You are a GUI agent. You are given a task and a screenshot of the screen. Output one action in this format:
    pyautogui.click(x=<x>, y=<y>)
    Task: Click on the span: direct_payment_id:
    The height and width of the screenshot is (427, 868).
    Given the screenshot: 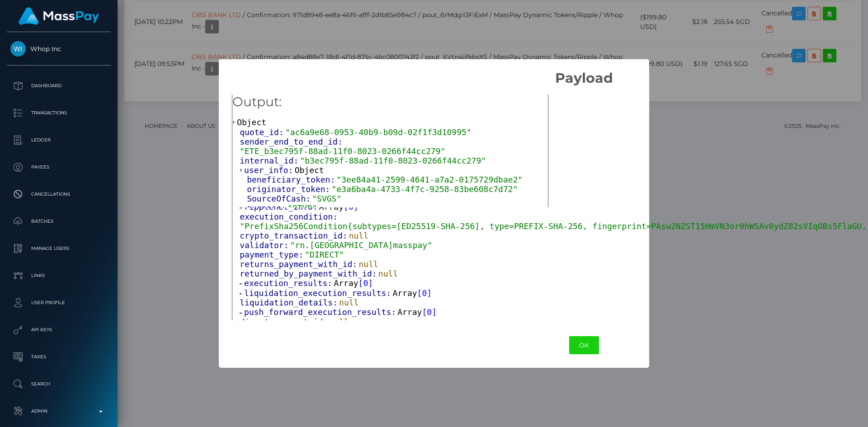 What is the action you would take?
    pyautogui.click(x=284, y=322)
    